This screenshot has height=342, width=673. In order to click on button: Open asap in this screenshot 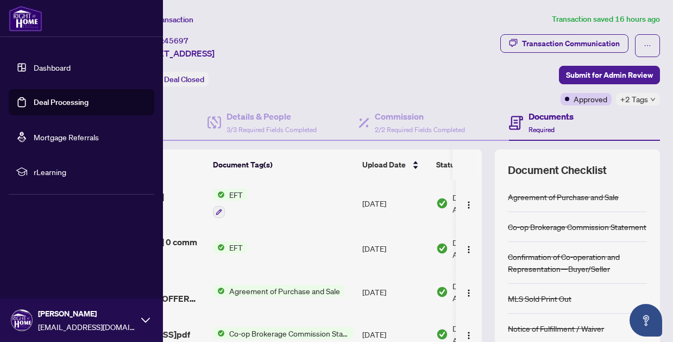, I will do `click(646, 320)`.